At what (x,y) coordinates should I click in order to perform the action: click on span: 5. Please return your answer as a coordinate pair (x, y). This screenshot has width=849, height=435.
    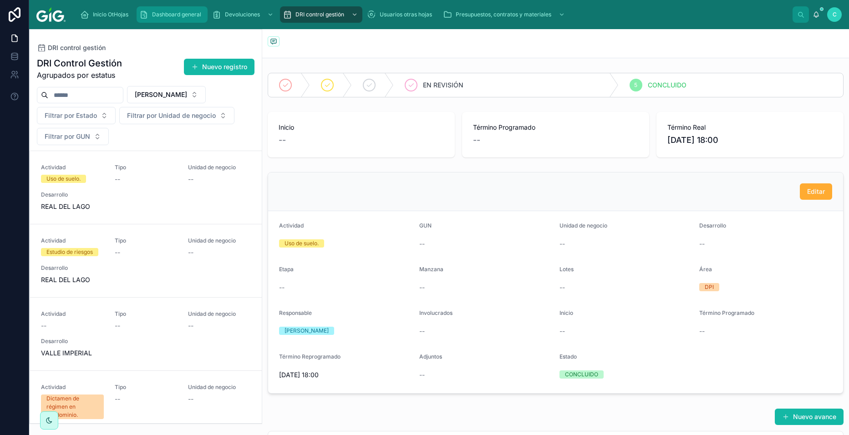
    Looking at the image, I should click on (635, 85).